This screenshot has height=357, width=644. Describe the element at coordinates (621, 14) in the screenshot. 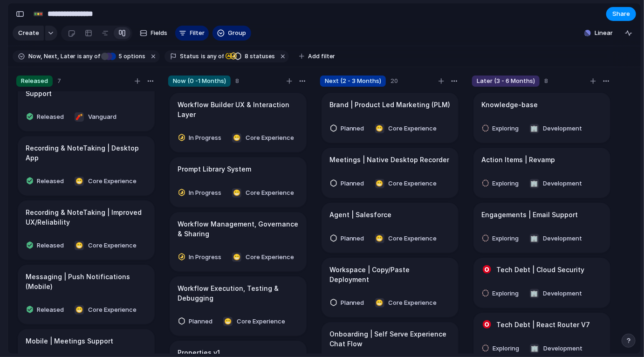

I see `span: Share` at that location.